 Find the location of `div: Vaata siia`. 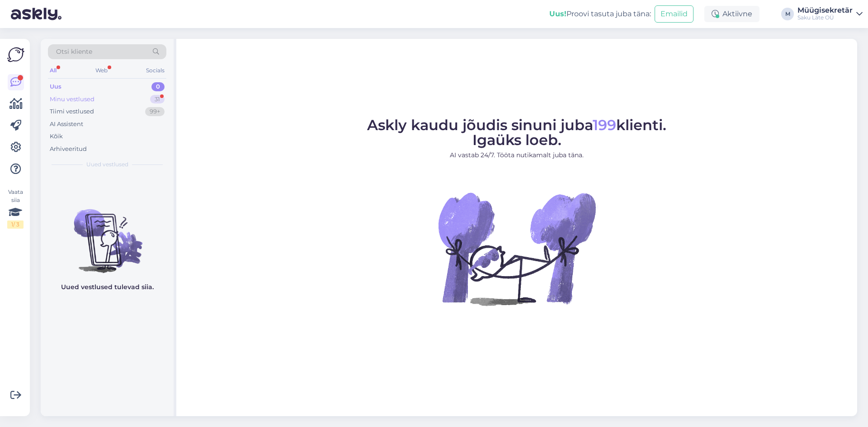

div: Vaata siia is located at coordinates (15, 208).